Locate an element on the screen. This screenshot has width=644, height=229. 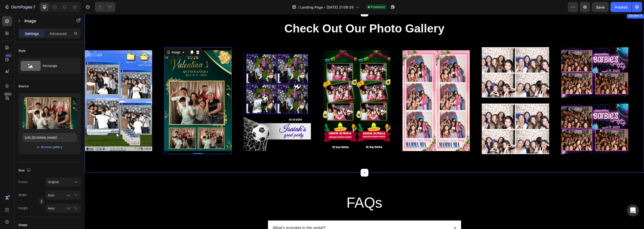
div: Publish is located at coordinates (621, 7).